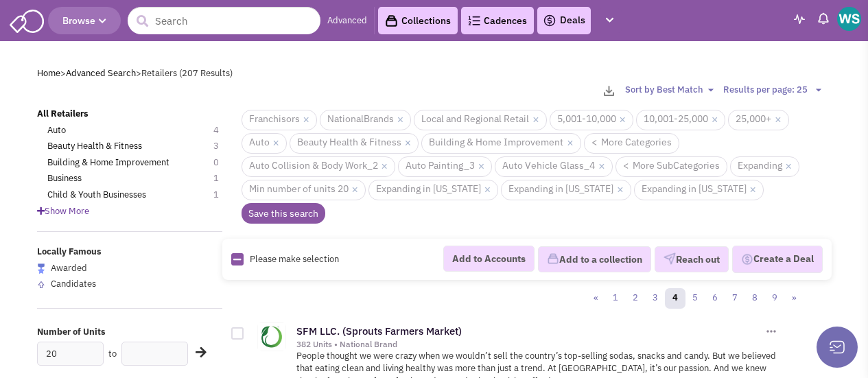  What do you see at coordinates (670, 258) in the screenshot?
I see `img: VectorPaper_Plane.png` at bounding box center [670, 258].